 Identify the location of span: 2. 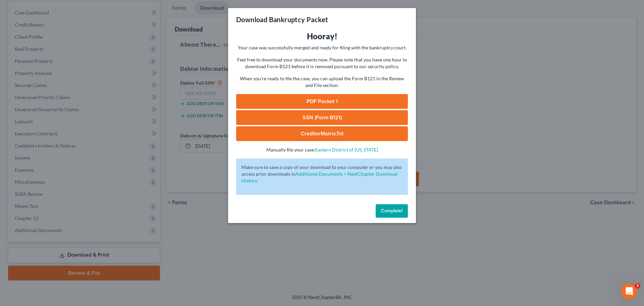
(637, 286).